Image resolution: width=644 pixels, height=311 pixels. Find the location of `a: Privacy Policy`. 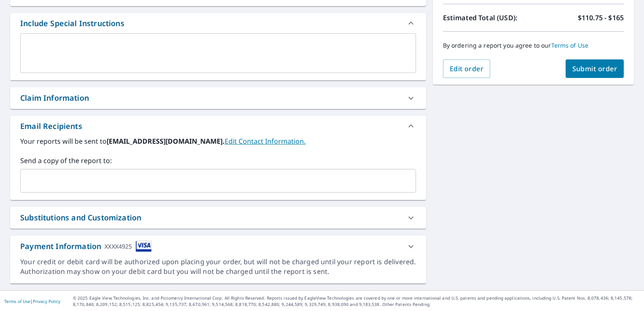

a: Privacy Policy is located at coordinates (46, 302).